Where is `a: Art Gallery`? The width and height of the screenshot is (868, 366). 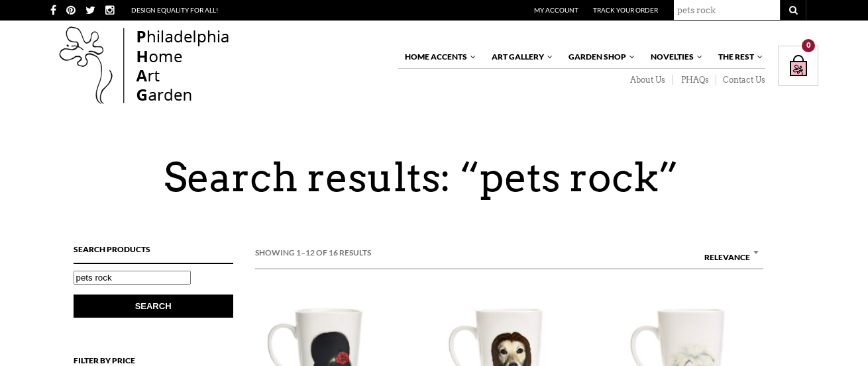
a: Art Gallery is located at coordinates (520, 57).